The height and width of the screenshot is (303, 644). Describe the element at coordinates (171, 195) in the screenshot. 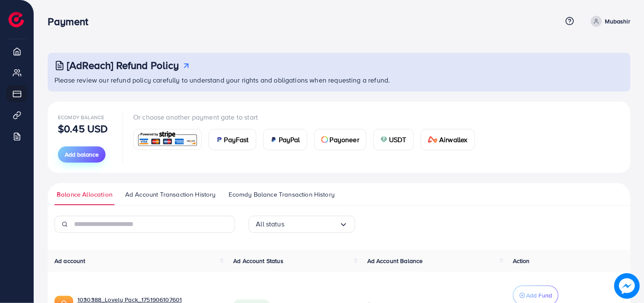

I see `span: Ad Account Transaction History` at that location.